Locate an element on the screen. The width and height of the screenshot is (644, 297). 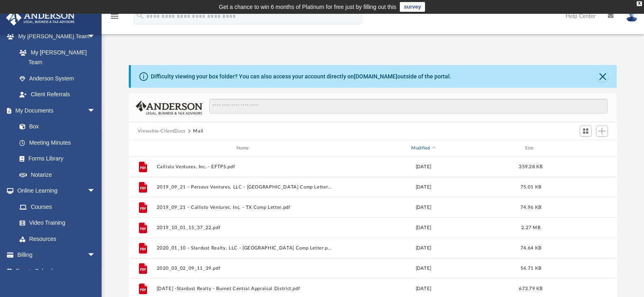
a: My Documentsarrow_drop_down is located at coordinates (55, 111).